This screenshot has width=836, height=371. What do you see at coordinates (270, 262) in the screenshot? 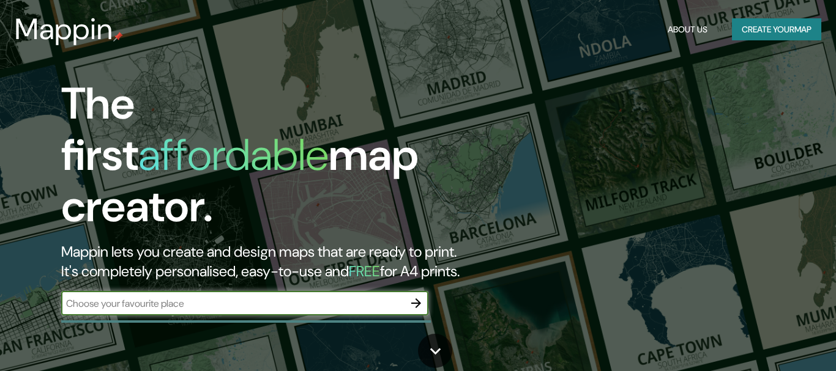
I see `h2: Mappin lets you create and design maps that are ready to print. It's completely personalised, eas...` at bounding box center [270, 262].